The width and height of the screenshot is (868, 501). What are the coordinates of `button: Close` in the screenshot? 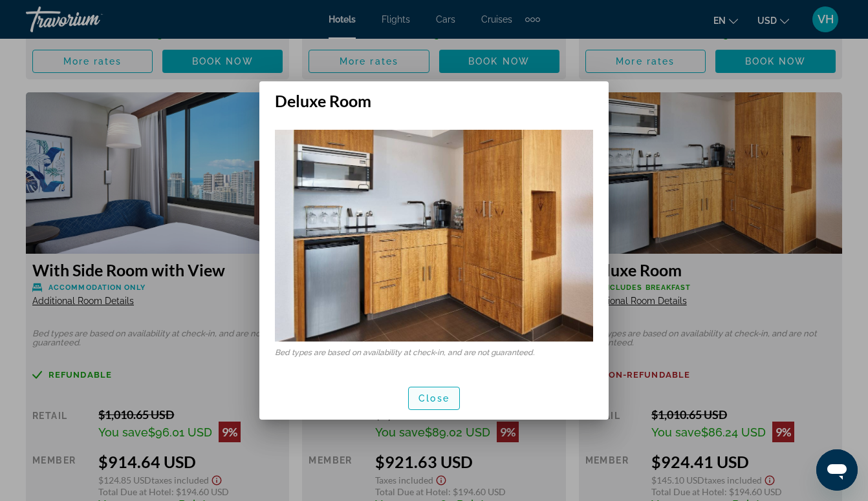 It's located at (434, 398).